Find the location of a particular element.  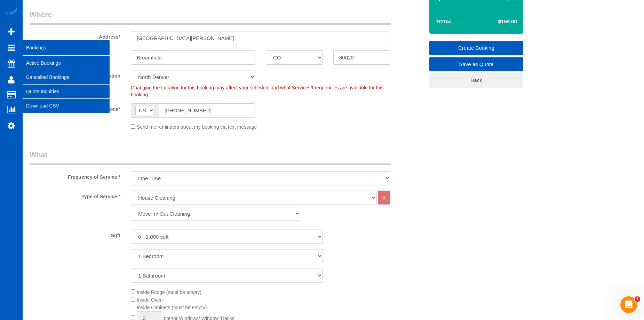

input: City* is located at coordinates (193, 57).